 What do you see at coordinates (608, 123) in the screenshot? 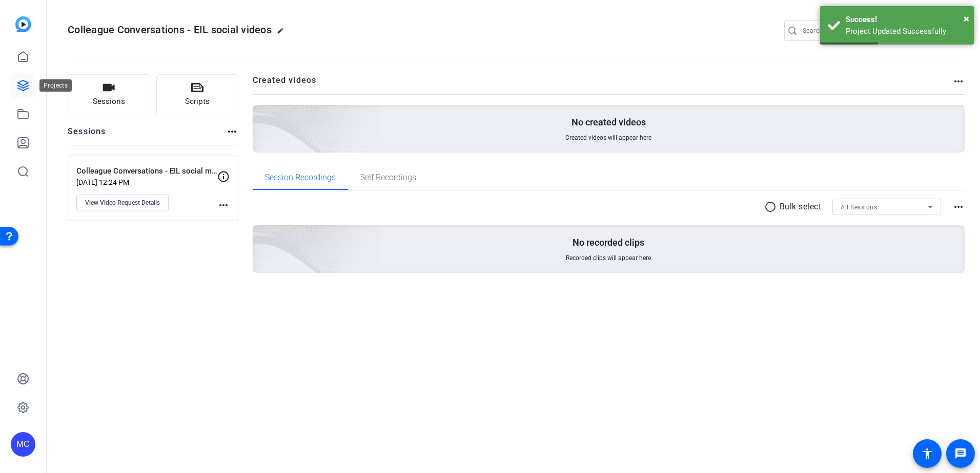
I see `p: No created videos` at bounding box center [608, 123].